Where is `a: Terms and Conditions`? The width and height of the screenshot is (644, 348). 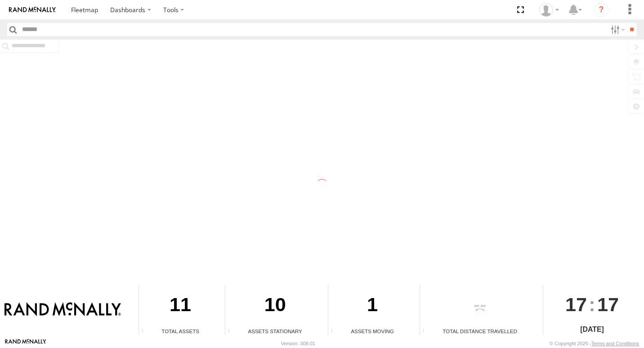 a: Terms and Conditions is located at coordinates (615, 343).